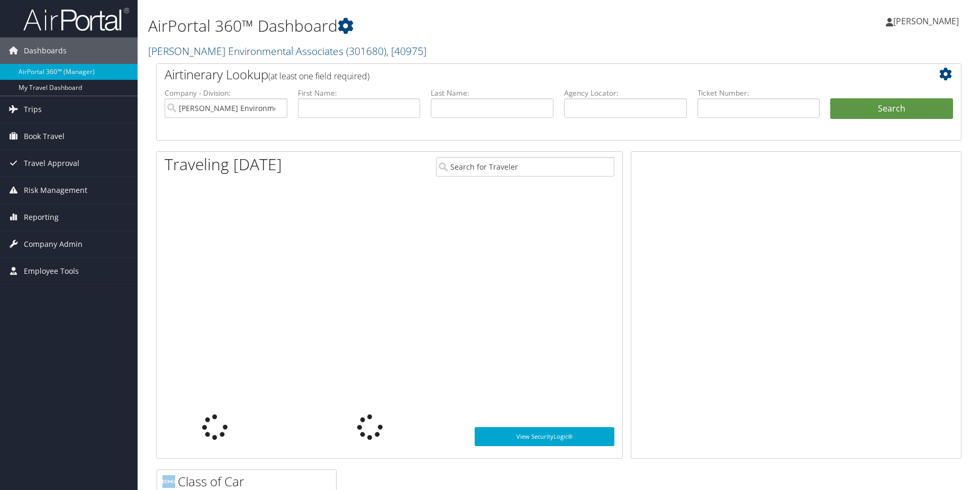 Image resolution: width=980 pixels, height=490 pixels. What do you see at coordinates (544, 437) in the screenshot?
I see `a: View SecurityLogic®` at bounding box center [544, 437].